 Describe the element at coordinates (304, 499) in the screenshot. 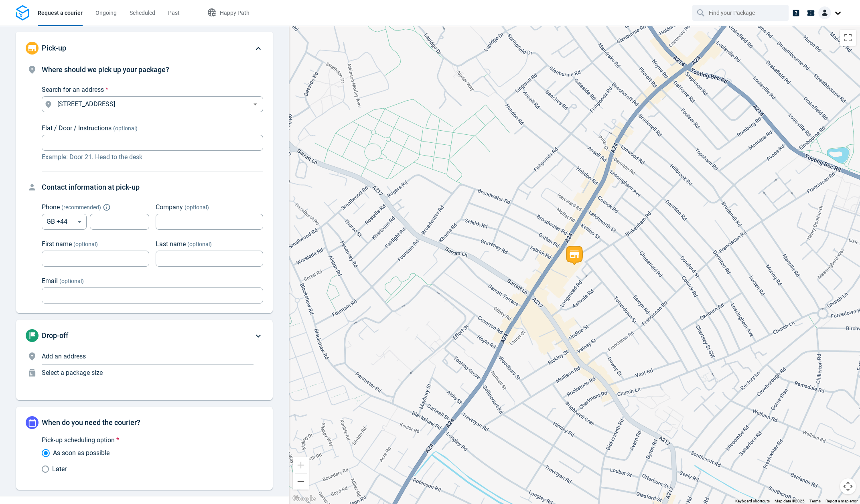

I see `a: Open this area in Google Maps (opens a new window)` at that location.